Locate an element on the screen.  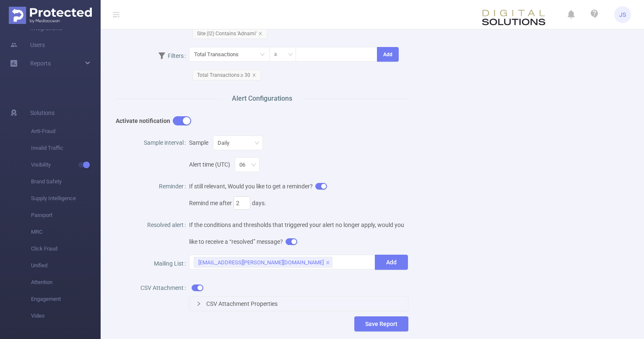
div: Alert time (UTC) is located at coordinates (299, 162).